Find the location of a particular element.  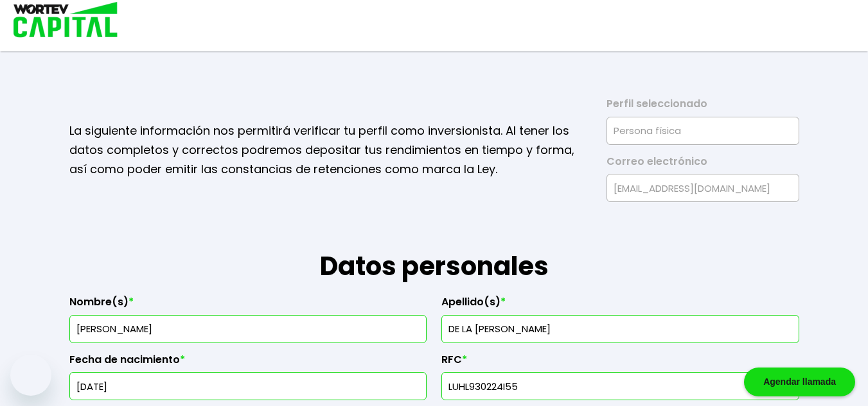

label: Nombre(s) is located at coordinates (248, 306).